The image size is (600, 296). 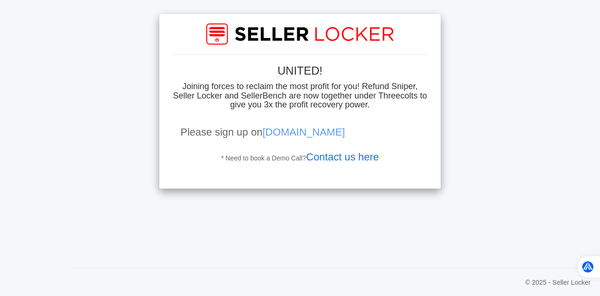 I want to click on img: Image, so click(x=300, y=34).